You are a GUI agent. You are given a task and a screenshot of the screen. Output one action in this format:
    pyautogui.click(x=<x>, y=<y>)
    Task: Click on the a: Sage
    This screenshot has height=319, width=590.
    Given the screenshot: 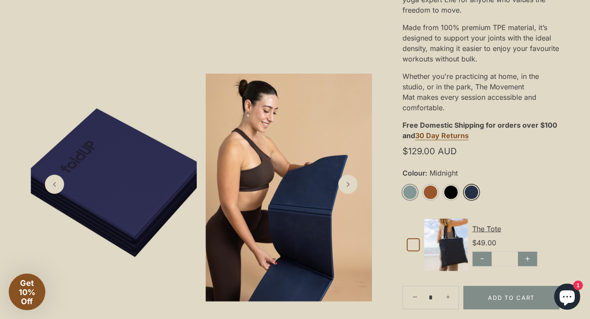 What is the action you would take?
    pyautogui.click(x=410, y=192)
    